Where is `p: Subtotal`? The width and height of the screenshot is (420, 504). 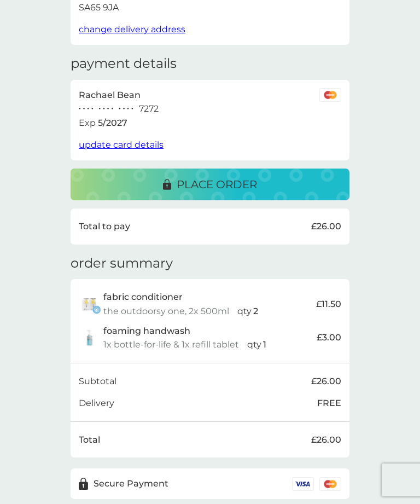
p: Subtotal is located at coordinates (98, 381).